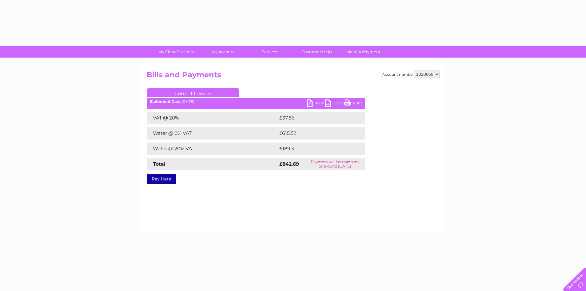  What do you see at coordinates (223, 52) in the screenshot?
I see `a: My Account` at bounding box center [223, 52].